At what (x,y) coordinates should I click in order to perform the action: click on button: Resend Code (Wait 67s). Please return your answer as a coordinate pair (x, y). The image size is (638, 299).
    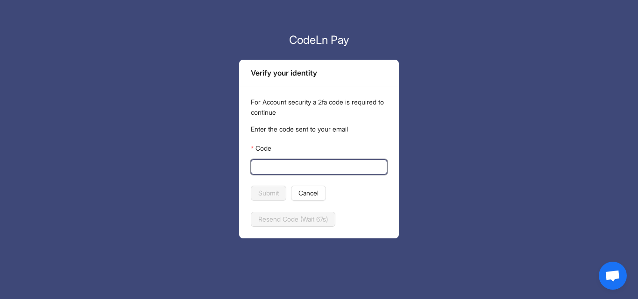
    Looking at the image, I should click on (293, 219).